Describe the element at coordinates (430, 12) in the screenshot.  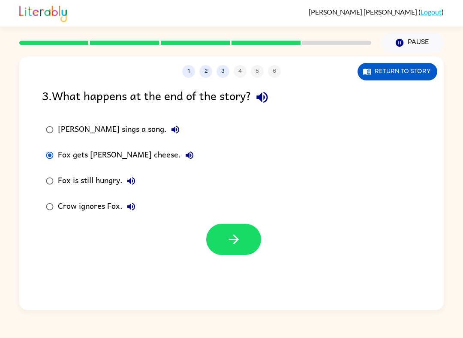
I see `a: Logout` at that location.